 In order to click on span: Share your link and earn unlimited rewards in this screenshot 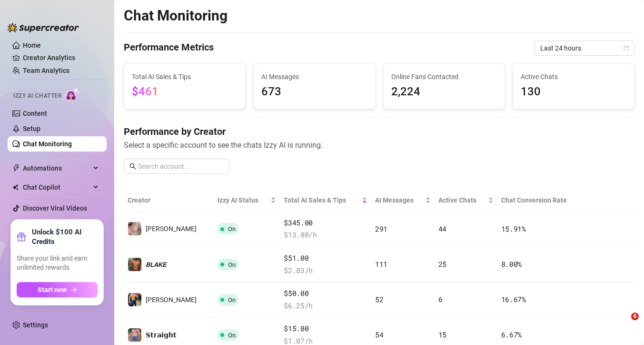, I will do `click(57, 263)`.